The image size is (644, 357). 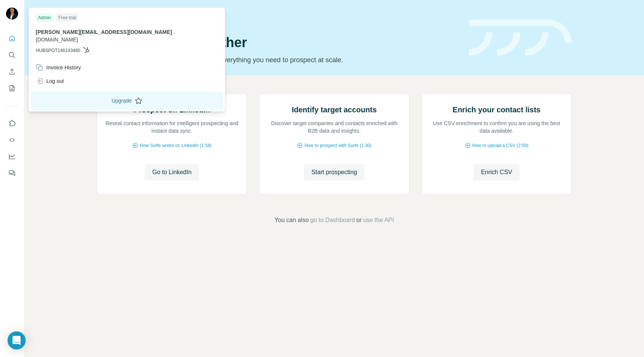 What do you see at coordinates (332, 220) in the screenshot?
I see `span: go to Dashboard` at bounding box center [332, 220].